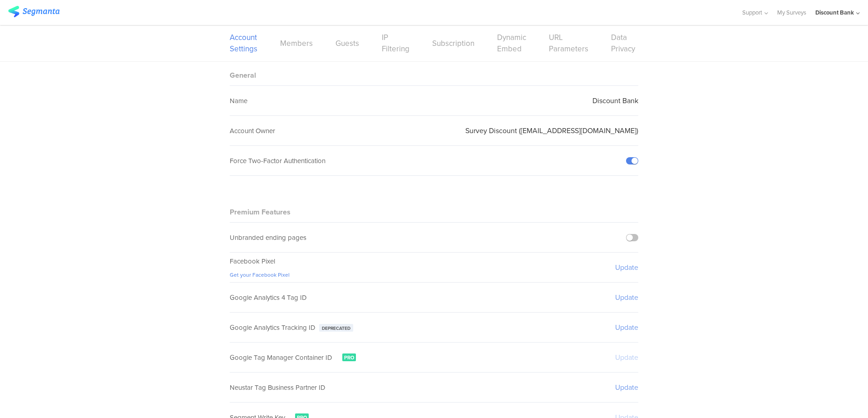 The height and width of the screenshot is (418, 868). I want to click on sg-field-title: Name, so click(238, 101).